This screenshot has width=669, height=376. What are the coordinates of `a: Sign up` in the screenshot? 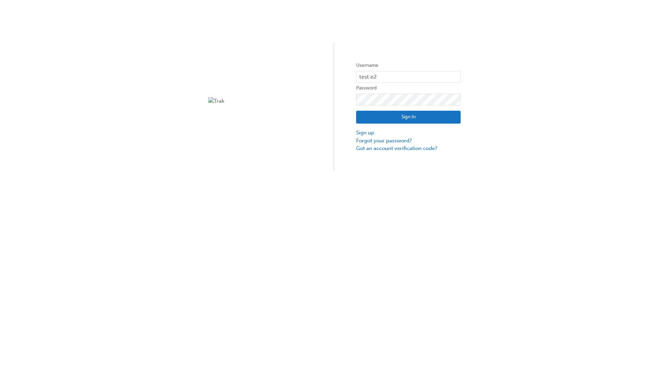 It's located at (408, 133).